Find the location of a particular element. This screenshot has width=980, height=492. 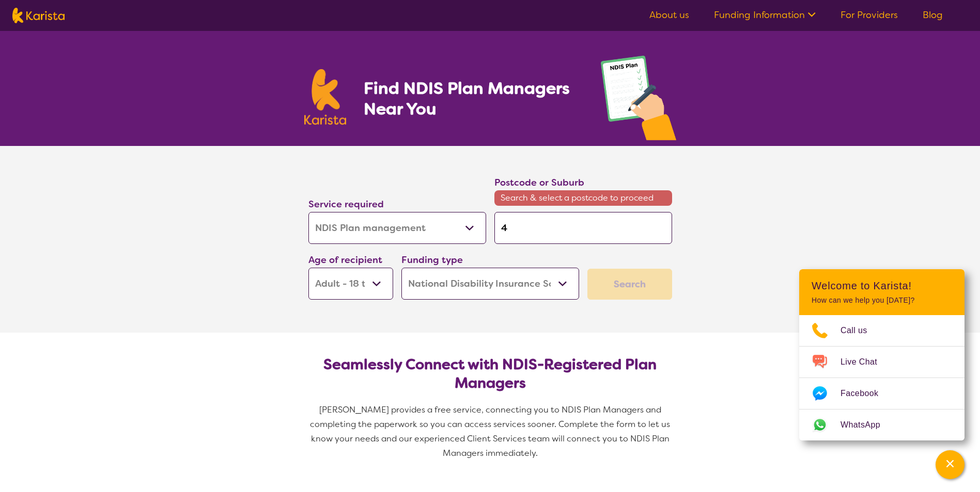

span: Facebook is located at coordinates (865, 394).